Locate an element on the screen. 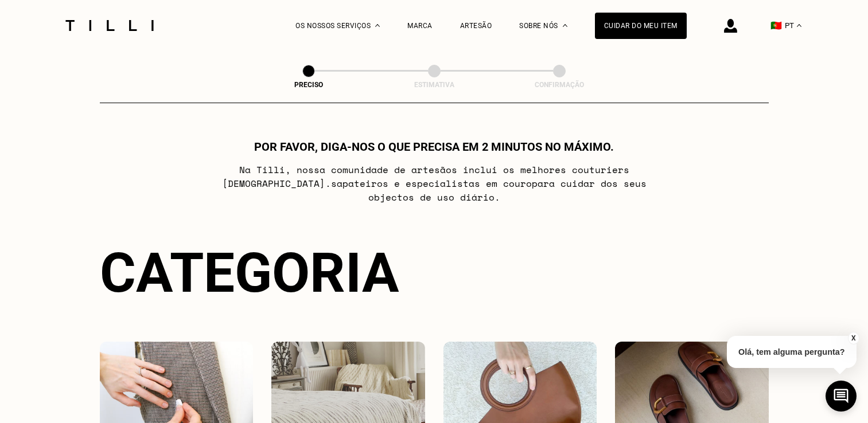 The image size is (868, 423). img: ícone de login is located at coordinates (730, 26).